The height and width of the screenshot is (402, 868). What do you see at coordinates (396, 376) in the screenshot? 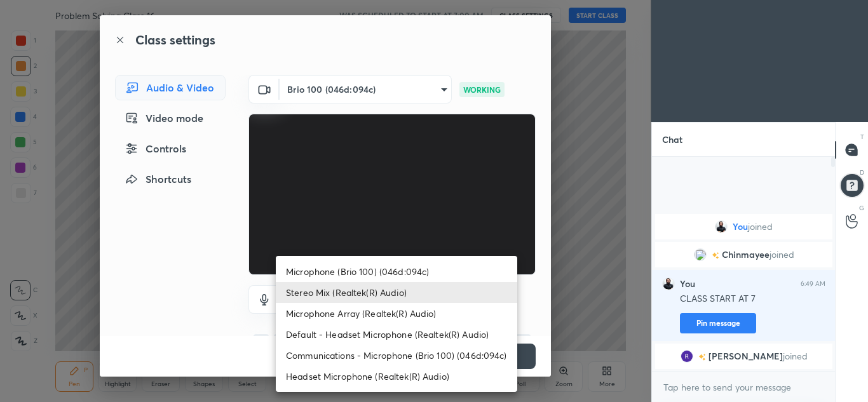
I see `li: Headset Microphone (Realtek(R) Audio)` at bounding box center [396, 376].